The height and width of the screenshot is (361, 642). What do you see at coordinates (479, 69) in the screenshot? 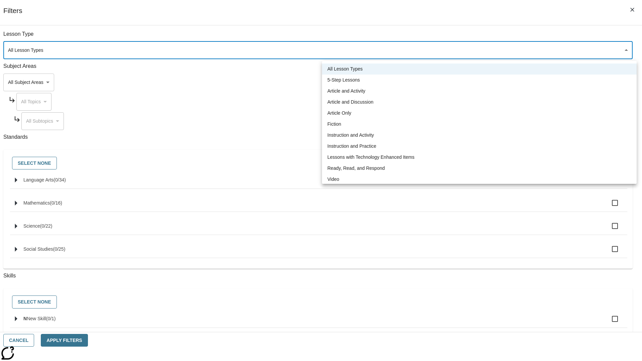
I see `li: All Lesson Types` at bounding box center [479, 69].